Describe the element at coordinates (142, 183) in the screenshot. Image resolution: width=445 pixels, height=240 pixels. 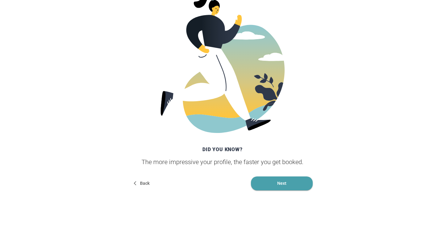
I see `button: Back` at that location.